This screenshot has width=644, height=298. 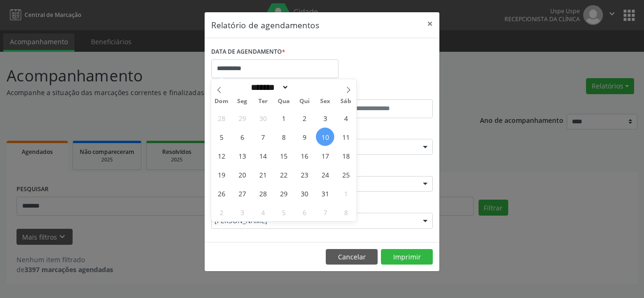 I want to click on span: Outubro 5, 2025, so click(x=221, y=137).